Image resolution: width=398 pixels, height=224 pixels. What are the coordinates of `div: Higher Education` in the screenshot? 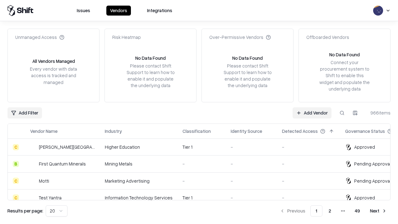 It's located at (139, 147).